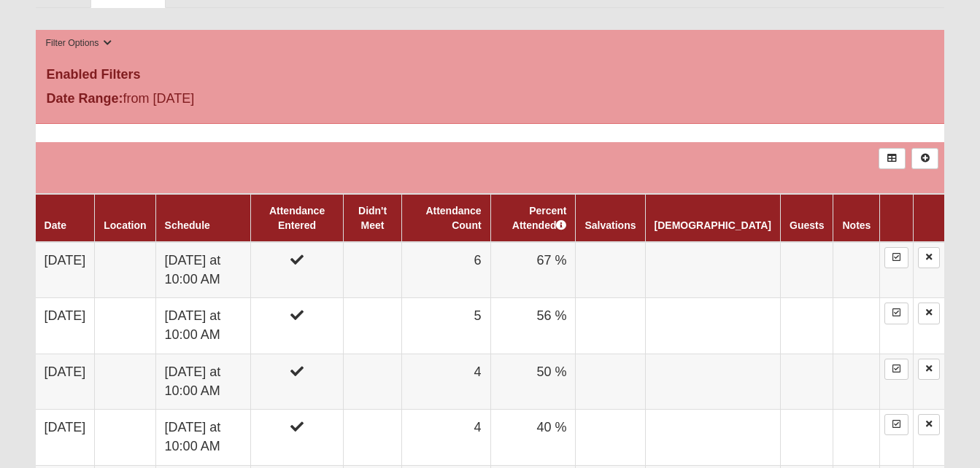  I want to click on button: Filter Options, so click(79, 43).